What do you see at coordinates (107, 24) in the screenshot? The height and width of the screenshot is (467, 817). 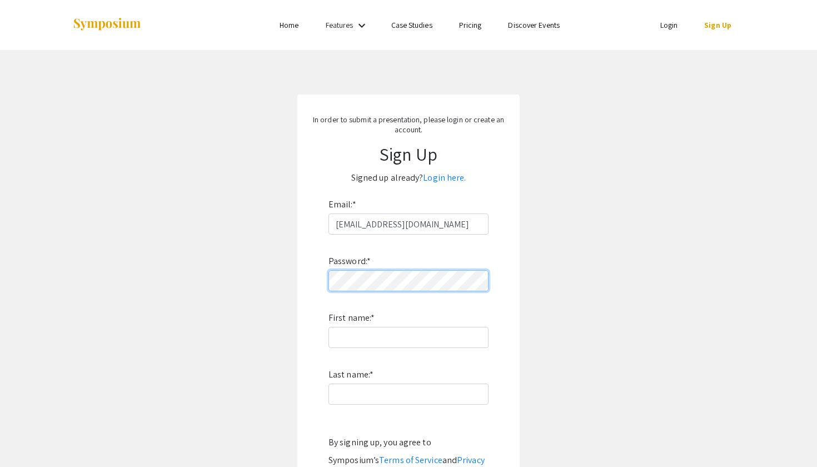 I see `img: Symposium by ForagerOne` at bounding box center [107, 24].